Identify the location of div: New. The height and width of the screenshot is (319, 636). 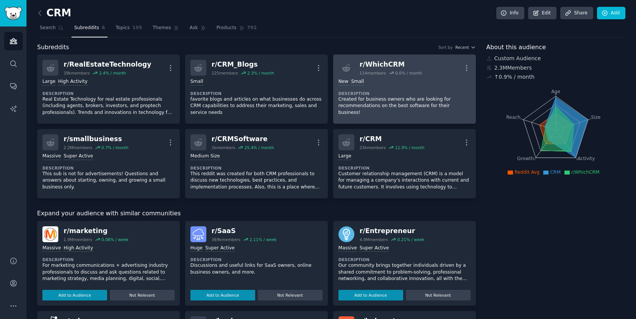
(343, 82).